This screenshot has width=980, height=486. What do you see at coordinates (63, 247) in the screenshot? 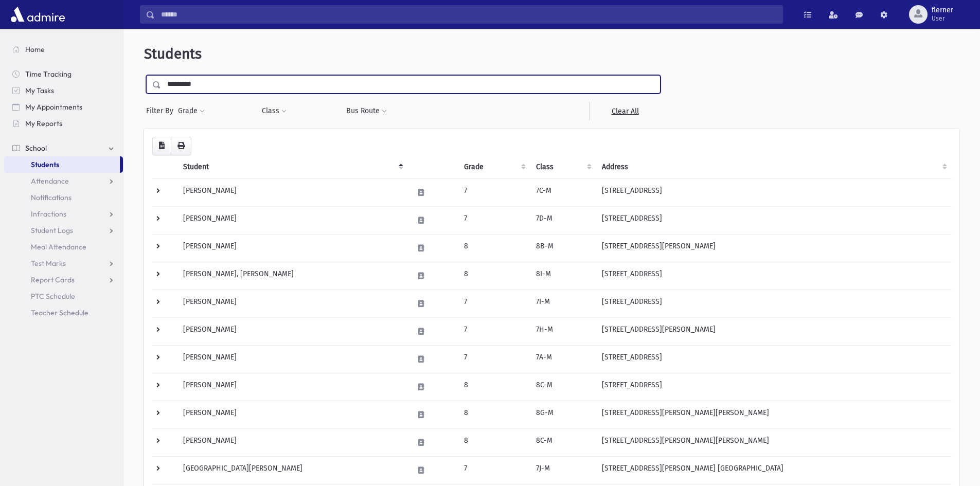
I see `a: Meal Attendance` at bounding box center [63, 247].